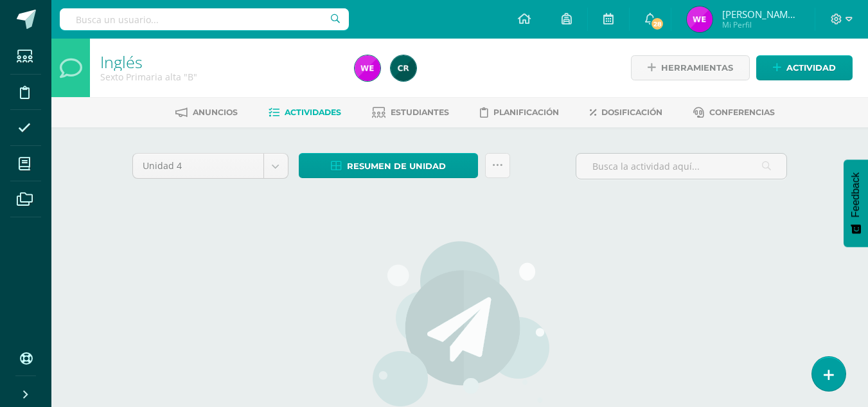 Image resolution: width=868 pixels, height=407 pixels. What do you see at coordinates (305, 113) in the screenshot?
I see `a: Actividades` at bounding box center [305, 113].